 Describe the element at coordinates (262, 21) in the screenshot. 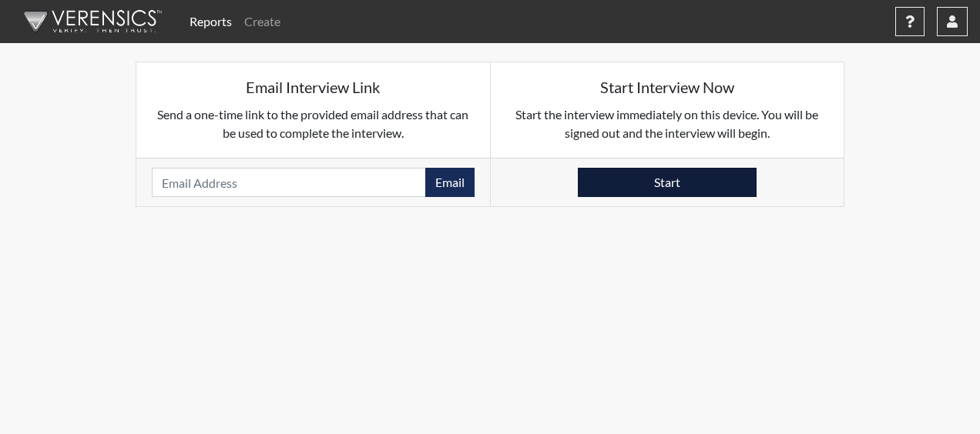

I see `a: Create` at that location.